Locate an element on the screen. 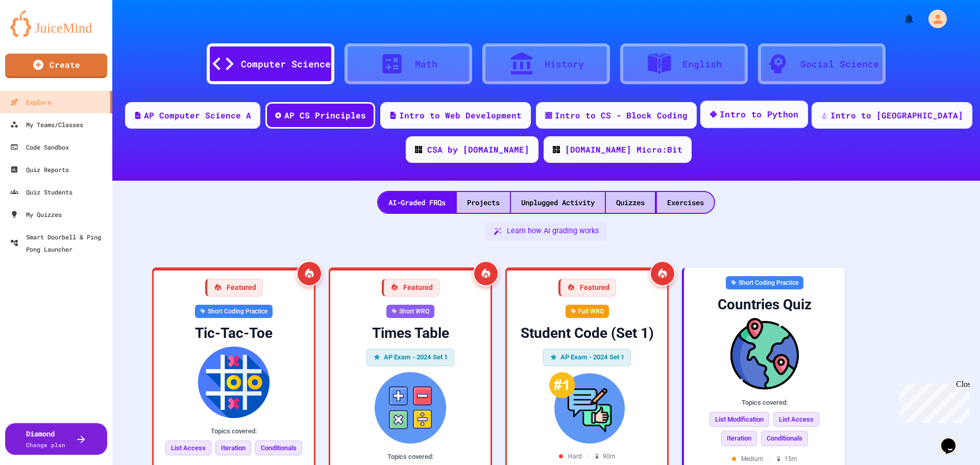  div: Explore is located at coordinates (31, 102).